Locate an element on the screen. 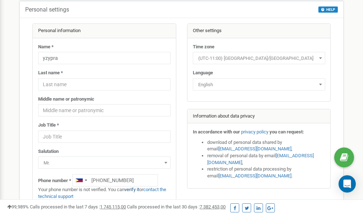 This screenshot has height=216, width=363. span: 99,989% is located at coordinates (18, 206).